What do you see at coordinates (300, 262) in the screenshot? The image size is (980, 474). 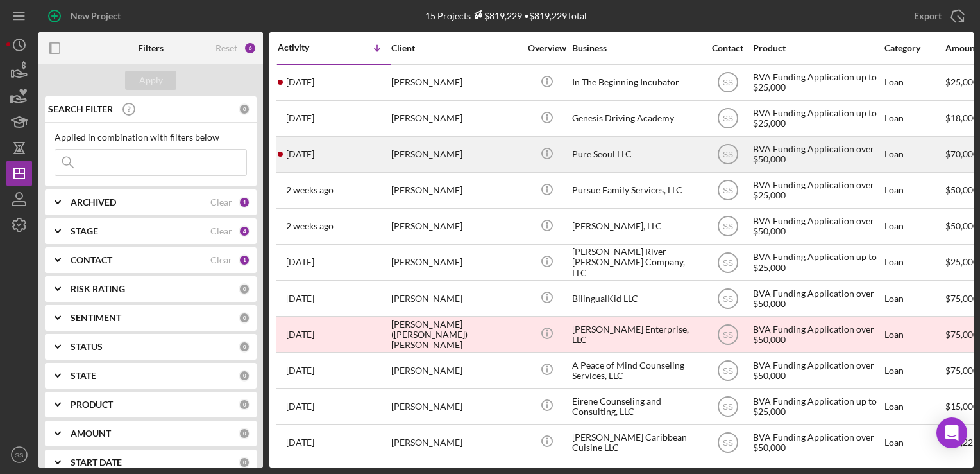 I see `time: 2025-08-27 15:59` at bounding box center [300, 262].